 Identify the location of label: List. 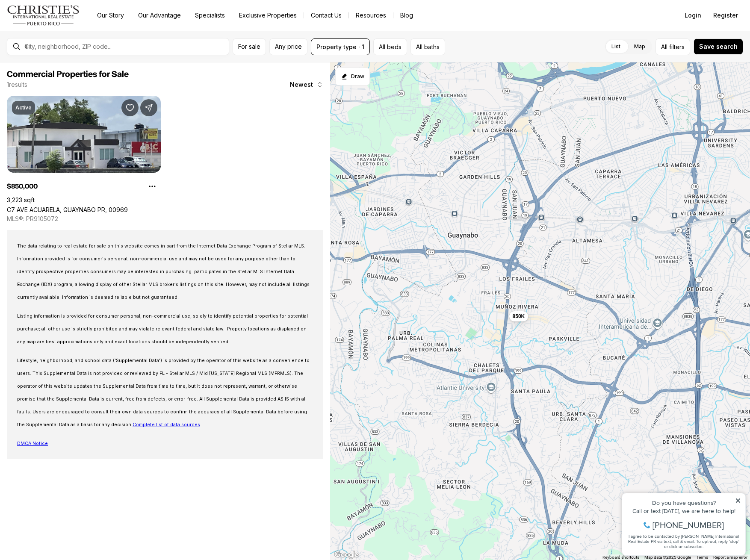
(616, 47).